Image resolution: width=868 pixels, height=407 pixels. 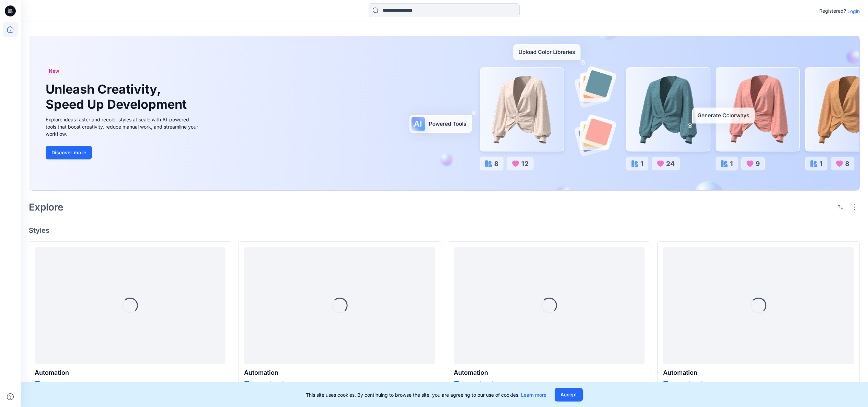 I want to click on h2: Explore, so click(x=46, y=207).